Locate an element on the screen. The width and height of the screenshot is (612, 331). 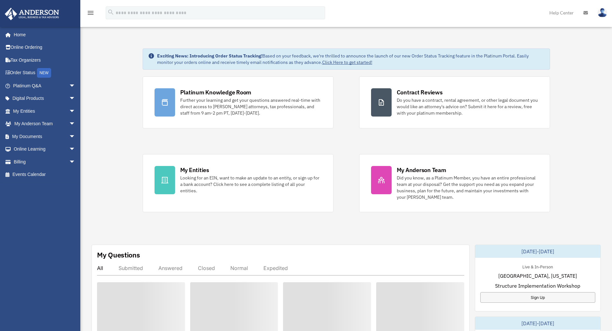
div: Expedited is located at coordinates (276, 268).